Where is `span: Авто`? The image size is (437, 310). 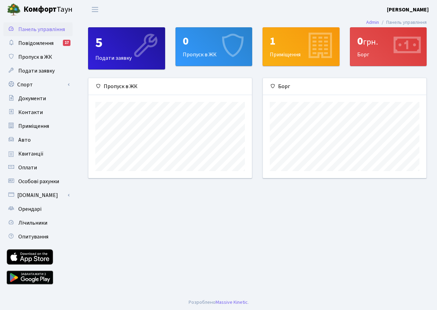 span: Авто is located at coordinates (25, 140).